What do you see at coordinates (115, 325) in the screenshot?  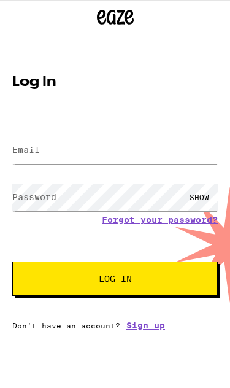 I see `div: Don't have an account?` at bounding box center [115, 325].